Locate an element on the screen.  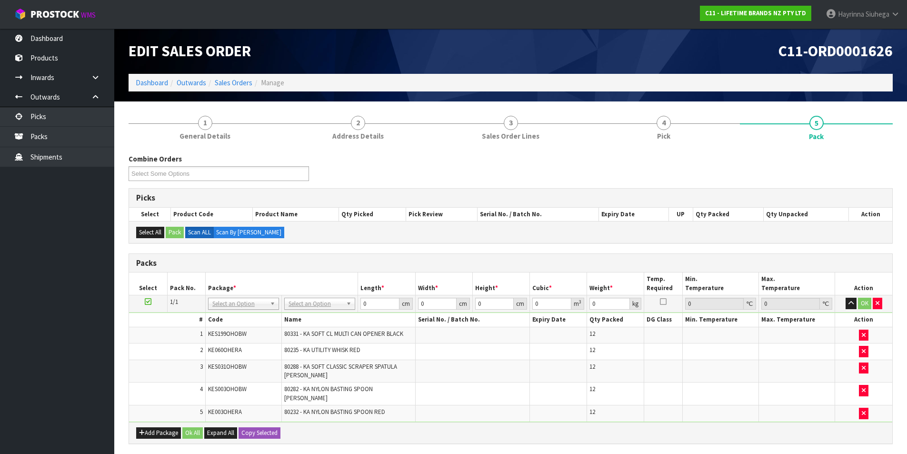
button: OK is located at coordinates (865, 303).